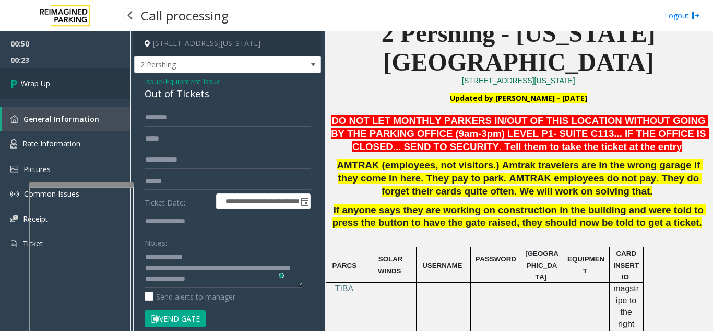 The height and width of the screenshot is (331, 713). Describe the element at coordinates (345, 288) in the screenshot. I see `span: TIBA` at that location.